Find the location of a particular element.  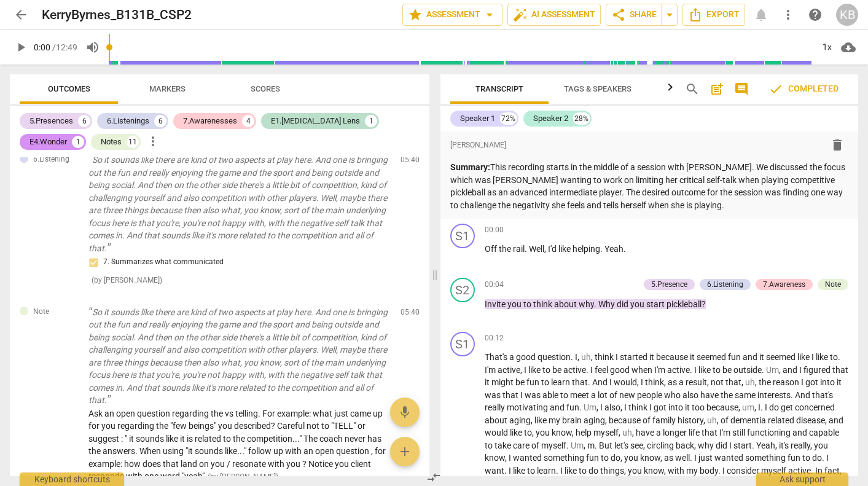

button: Volume is located at coordinates (93, 47).